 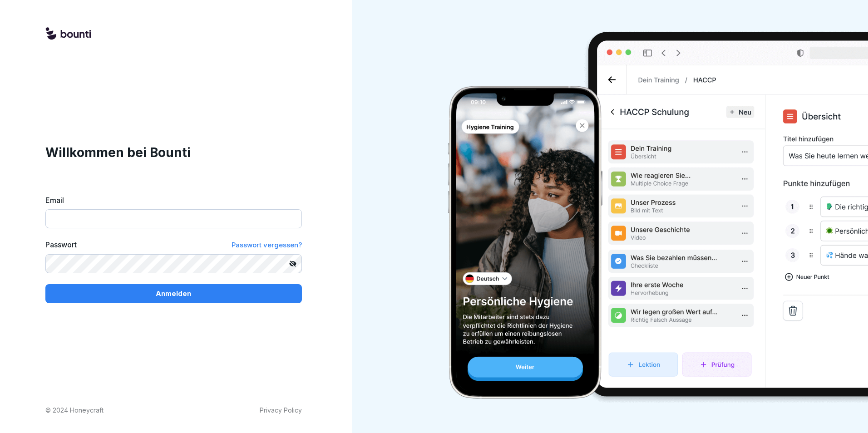 What do you see at coordinates (174, 200) in the screenshot?
I see `label: Email` at bounding box center [174, 200].